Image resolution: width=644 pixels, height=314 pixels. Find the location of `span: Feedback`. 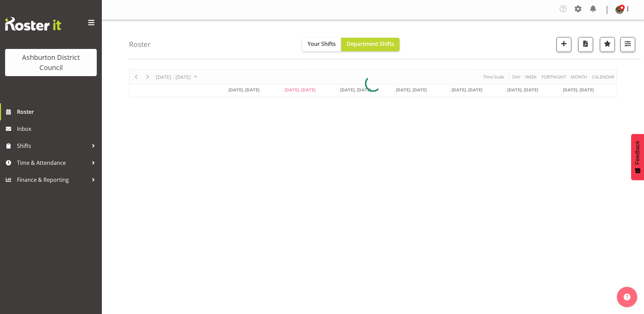

span: Feedback is located at coordinates (638, 152).